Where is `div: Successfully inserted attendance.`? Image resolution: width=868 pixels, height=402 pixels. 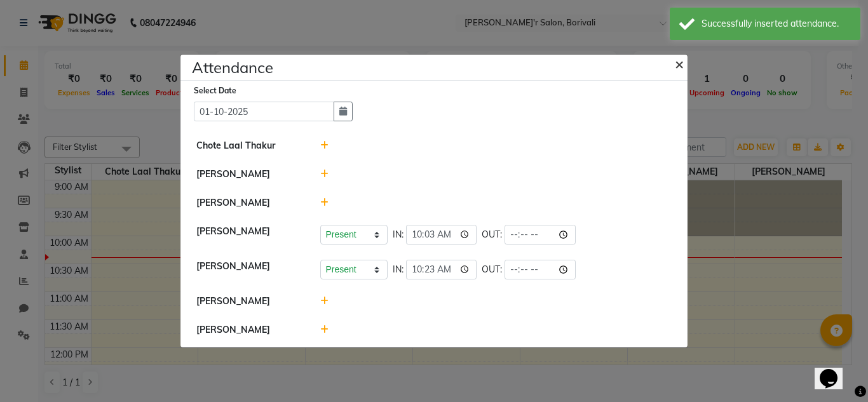
div: Successfully inserted attendance. is located at coordinates (775, 23).